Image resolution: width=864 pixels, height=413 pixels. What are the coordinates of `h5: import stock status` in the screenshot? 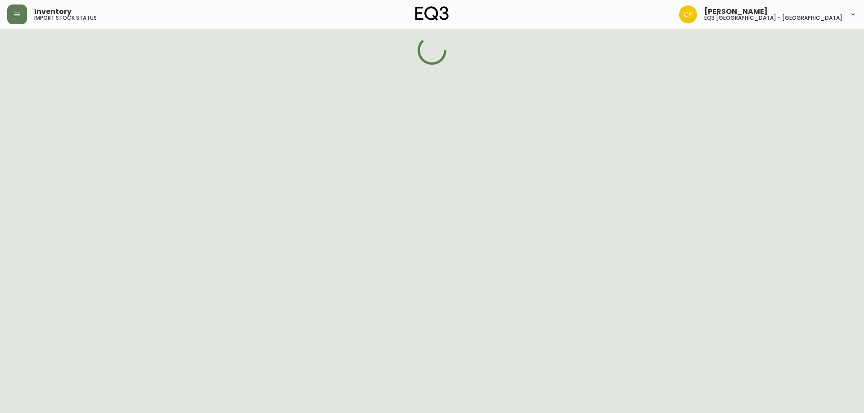 It's located at (65, 18).